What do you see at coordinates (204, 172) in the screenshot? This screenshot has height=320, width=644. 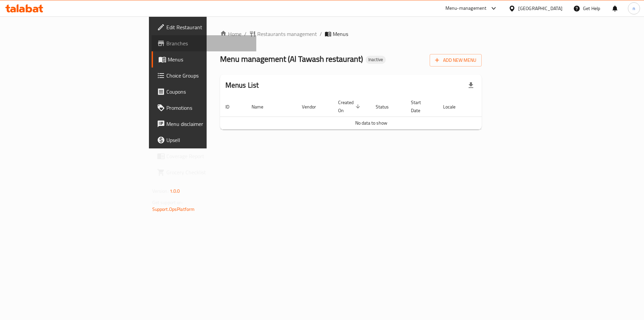 I see `a: Grocery Checklist` at bounding box center [204, 172].